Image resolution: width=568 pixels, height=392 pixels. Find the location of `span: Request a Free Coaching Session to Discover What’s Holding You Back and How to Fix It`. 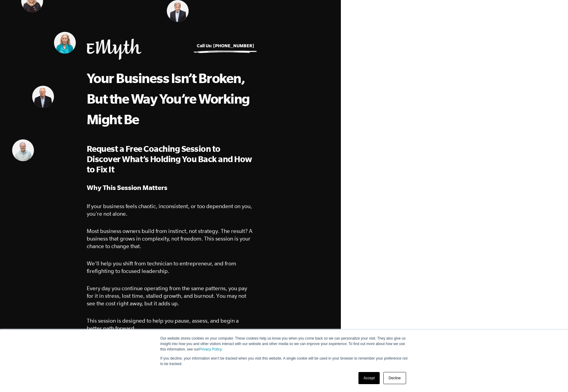

span: Request a Free Coaching Session to Discover What’s Holding You Back and How to Fix It is located at coordinates (169, 159).